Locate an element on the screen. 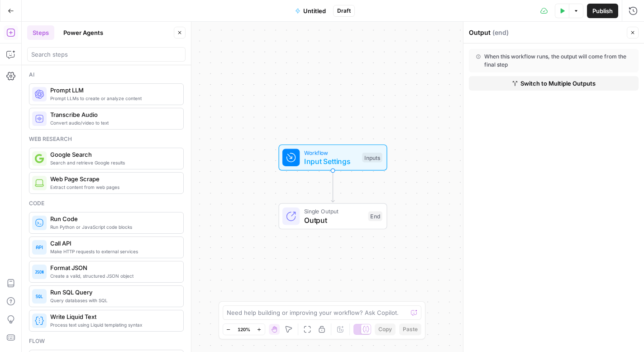 The image size is (644, 352). div: When this workflow runs, the output will come from the final step is located at coordinates (554, 60).